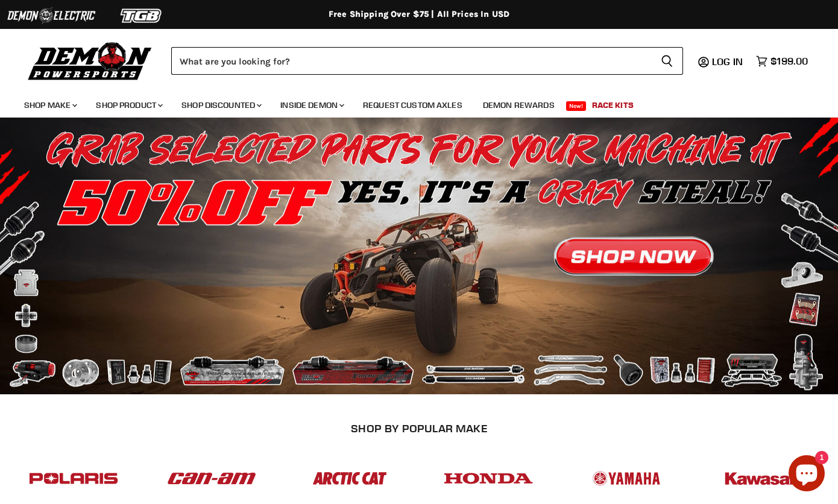 This screenshot has width=838, height=504. I want to click on a: Shop Discounted, so click(220, 105).